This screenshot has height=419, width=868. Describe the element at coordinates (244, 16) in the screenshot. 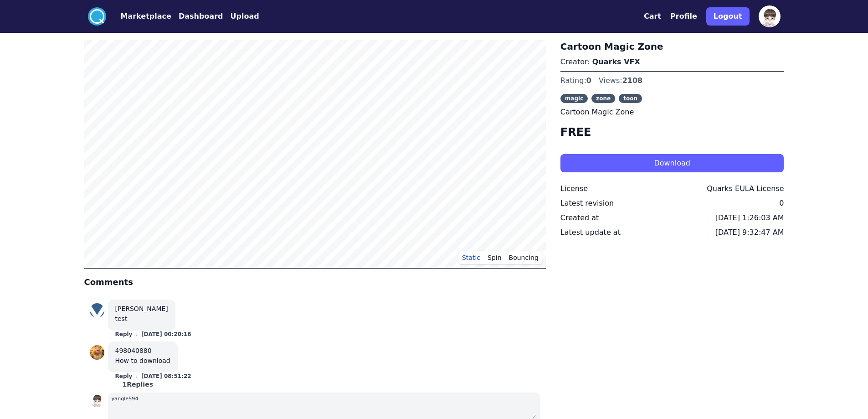

I see `button: Upload` at that location.